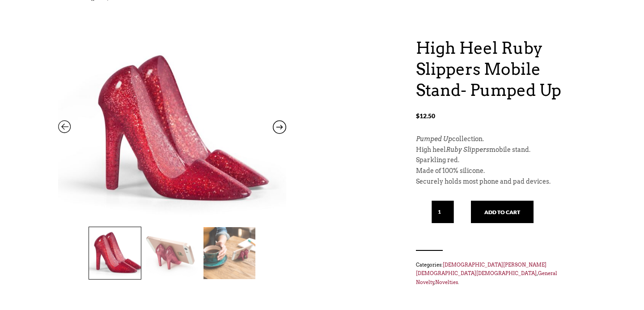 The image size is (644, 310). What do you see at coordinates (501, 139) in the screenshot?
I see `p: collection.` at bounding box center [501, 139].